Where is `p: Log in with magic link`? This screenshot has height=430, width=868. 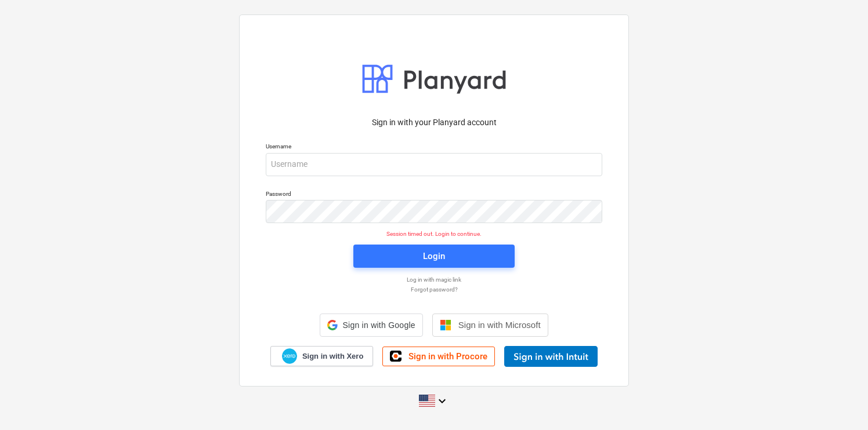
p: Log in with magic link is located at coordinates (434, 279).